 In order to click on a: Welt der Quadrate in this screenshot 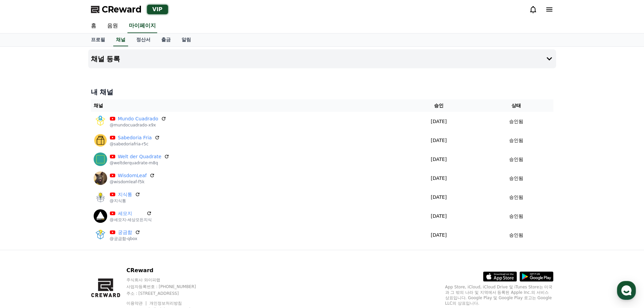, I will do `click(140, 157)`.